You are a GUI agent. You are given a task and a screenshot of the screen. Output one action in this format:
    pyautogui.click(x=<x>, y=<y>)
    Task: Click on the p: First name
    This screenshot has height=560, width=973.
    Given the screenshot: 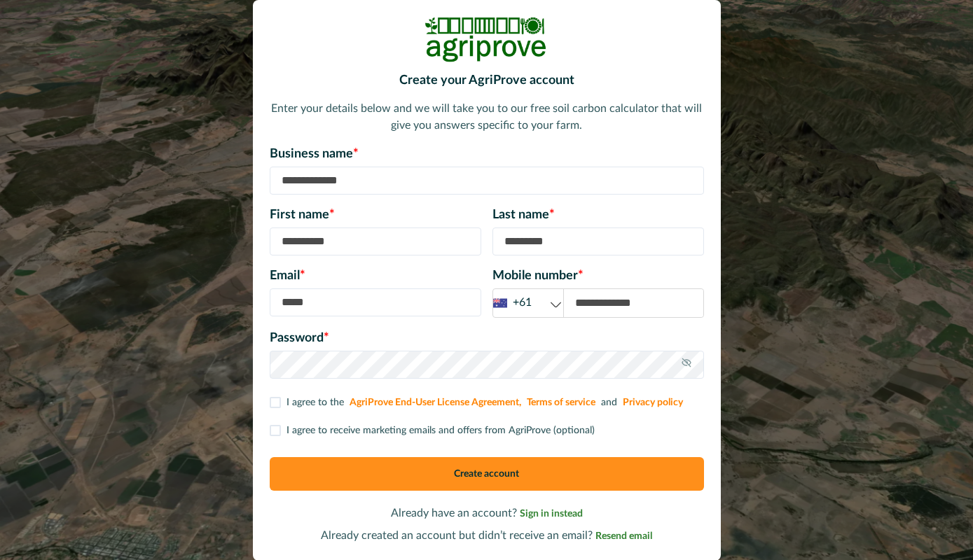 What is the action you would take?
    pyautogui.click(x=375, y=215)
    